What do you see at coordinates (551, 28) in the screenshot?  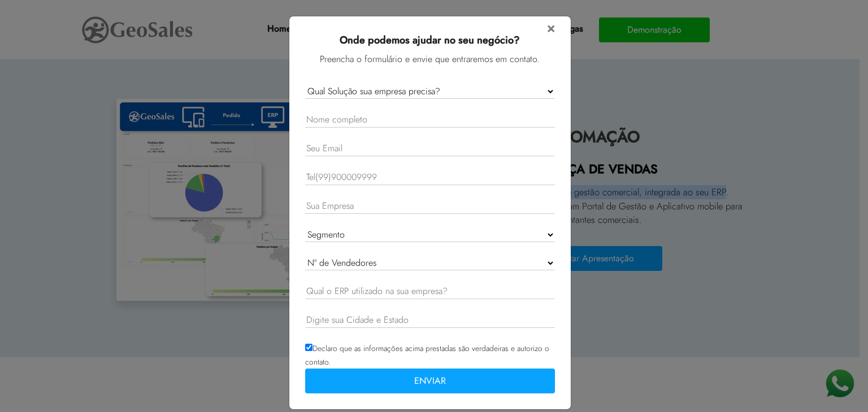 I see `button: Close` at bounding box center [551, 28].